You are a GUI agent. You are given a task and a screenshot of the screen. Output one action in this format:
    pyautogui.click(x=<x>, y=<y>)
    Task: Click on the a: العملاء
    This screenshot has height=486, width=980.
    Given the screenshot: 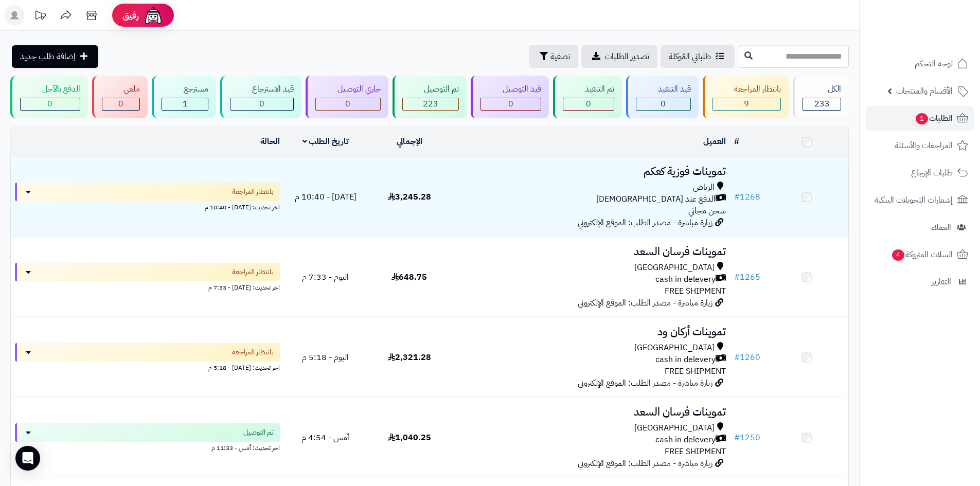 What is the action you would take?
    pyautogui.click(x=920, y=227)
    